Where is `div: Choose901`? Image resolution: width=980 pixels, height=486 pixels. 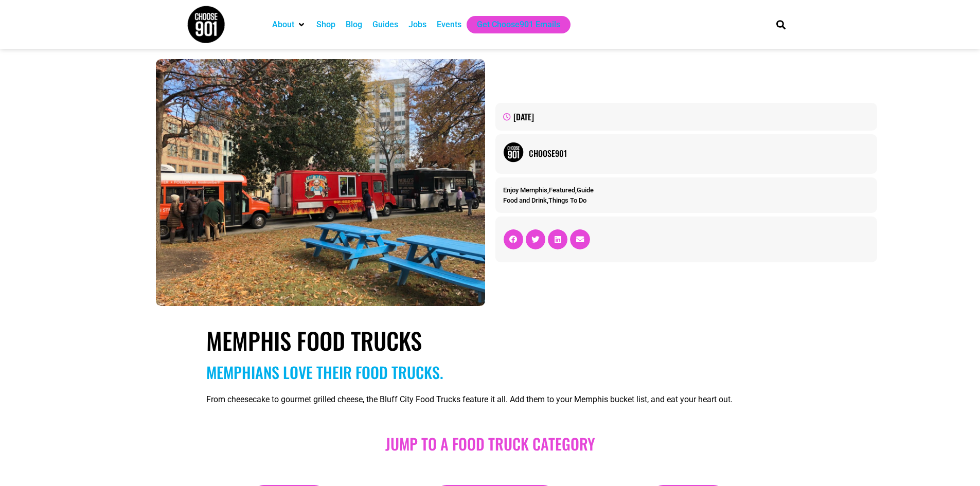
div: Choose901 is located at coordinates (699, 153).